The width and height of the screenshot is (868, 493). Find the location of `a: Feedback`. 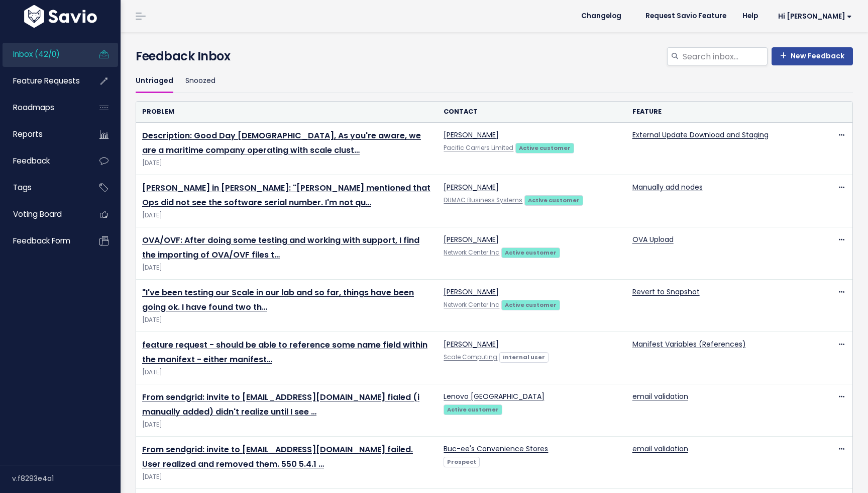

a: Feedback is located at coordinates (43, 161).